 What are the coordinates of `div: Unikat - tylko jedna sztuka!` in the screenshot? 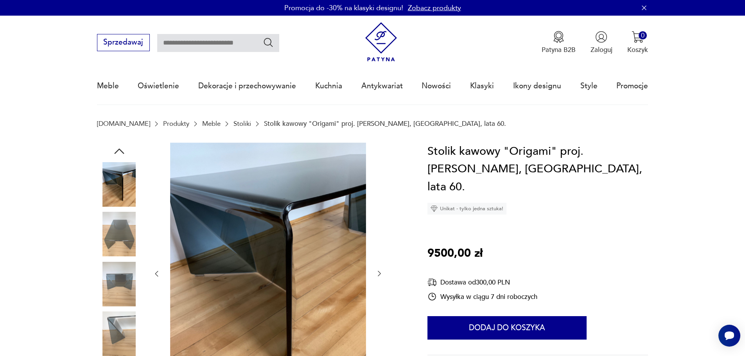 It's located at (467, 209).